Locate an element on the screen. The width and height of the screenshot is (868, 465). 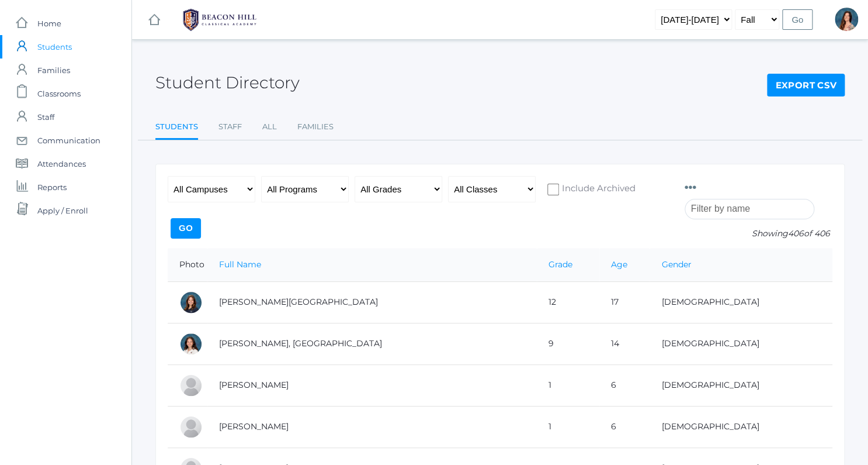
span: Reports is located at coordinates (52, 187).